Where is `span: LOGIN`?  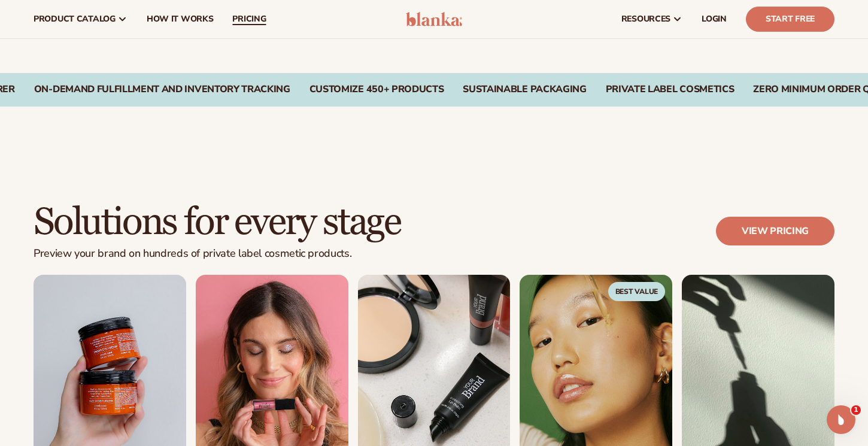 span: LOGIN is located at coordinates (714, 19).